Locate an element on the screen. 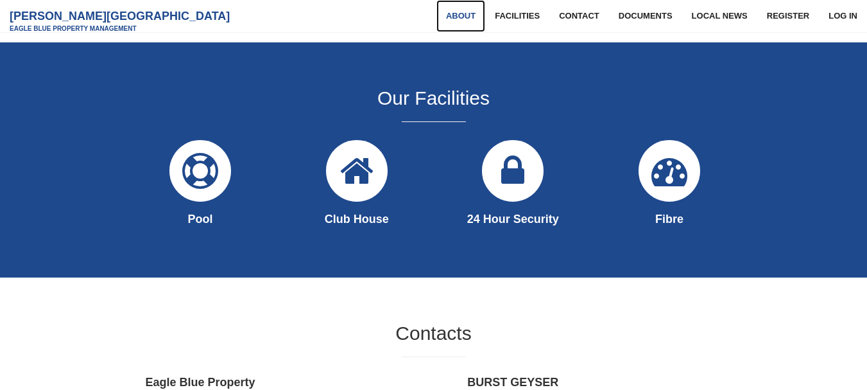  strong: Club House is located at coordinates (357, 219).